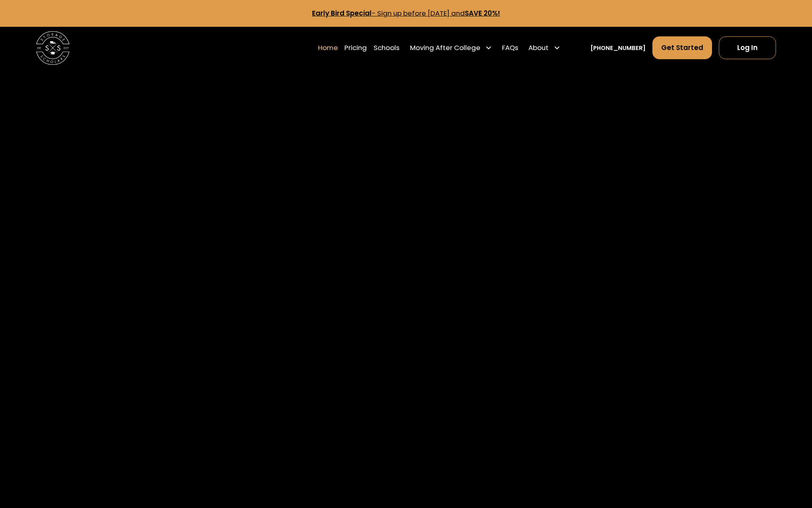 This screenshot has width=812, height=508. Describe the element at coordinates (386, 48) in the screenshot. I see `a: Schools` at that location.